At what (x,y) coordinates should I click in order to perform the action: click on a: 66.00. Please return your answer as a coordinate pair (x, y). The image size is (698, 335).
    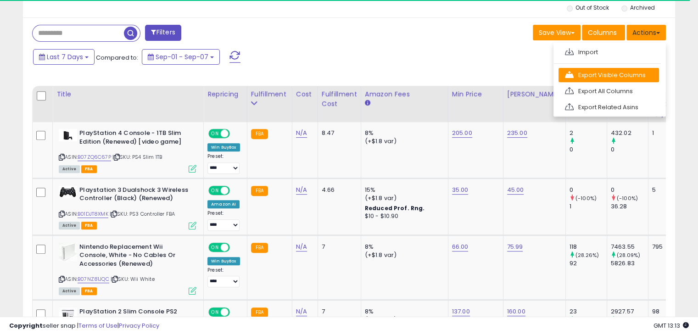
    Looking at the image, I should click on (461, 247).